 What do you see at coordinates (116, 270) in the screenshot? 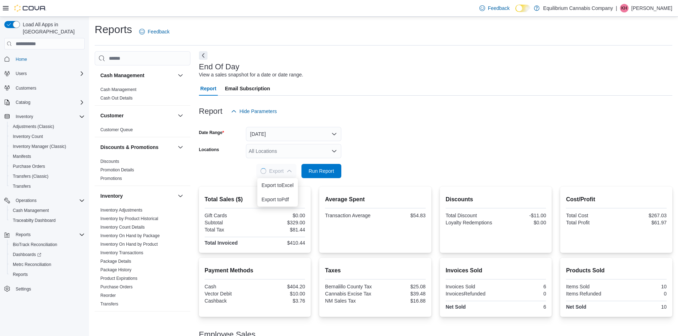
I see `span: Package History` at bounding box center [116, 270].